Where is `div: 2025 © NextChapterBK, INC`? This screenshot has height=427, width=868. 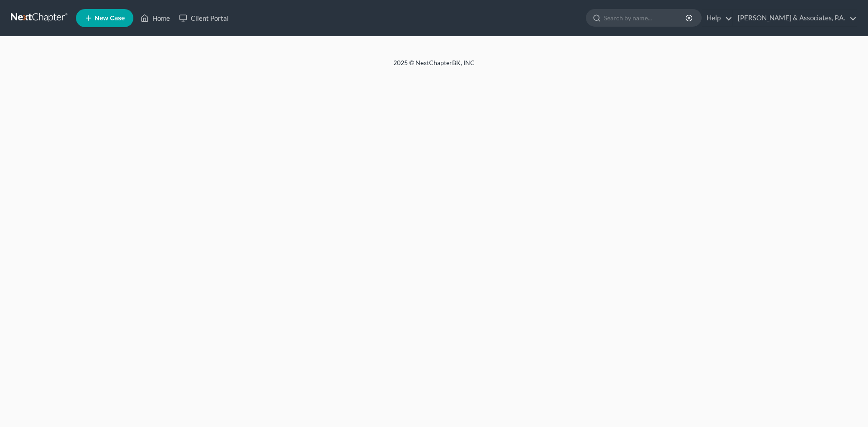
div: 2025 © NextChapterBK, INC is located at coordinates (434, 67).